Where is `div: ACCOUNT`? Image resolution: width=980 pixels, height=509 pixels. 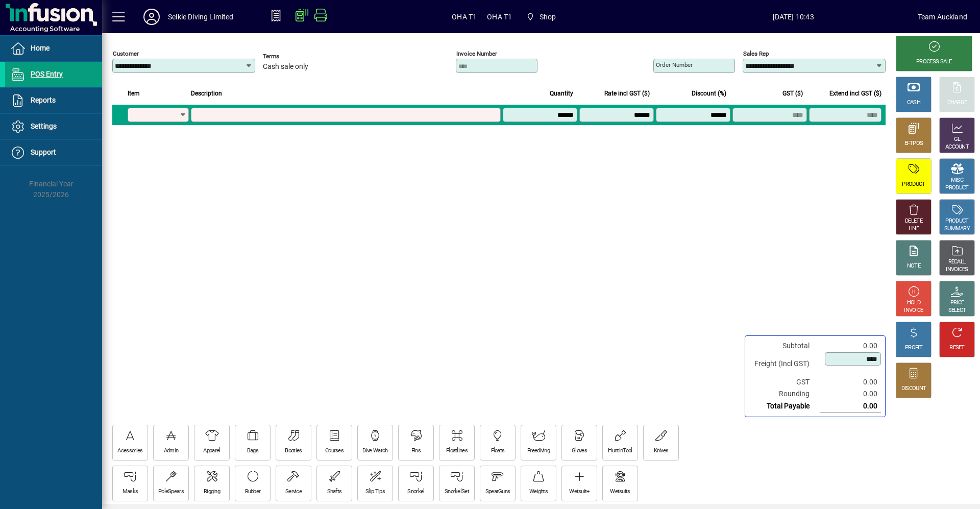 div: ACCOUNT is located at coordinates (957, 147).